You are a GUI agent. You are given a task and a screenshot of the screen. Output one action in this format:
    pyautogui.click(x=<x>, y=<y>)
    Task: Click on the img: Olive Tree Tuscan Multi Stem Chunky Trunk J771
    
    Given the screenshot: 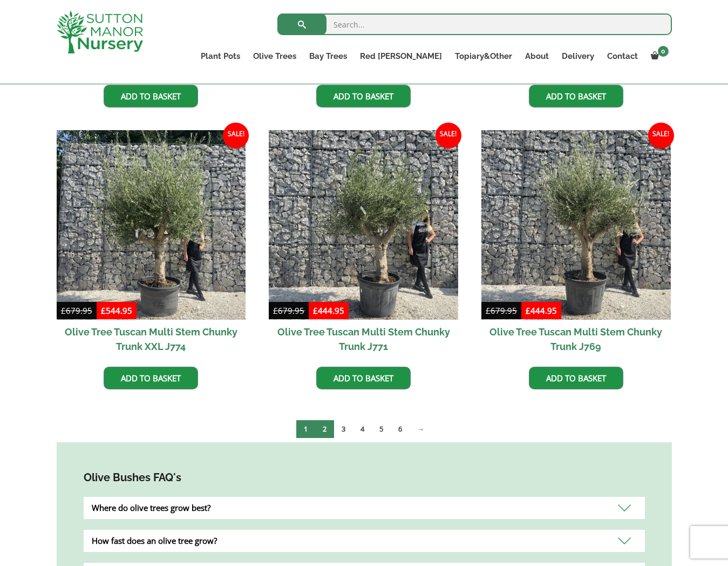 What is the action you would take?
    pyautogui.click(x=363, y=225)
    